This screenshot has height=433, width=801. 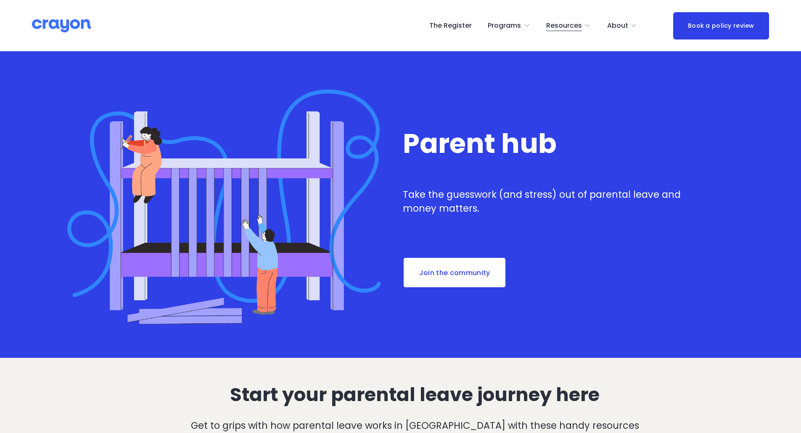 What do you see at coordinates (61, 26) in the screenshot?
I see `img: Crayon` at bounding box center [61, 26].